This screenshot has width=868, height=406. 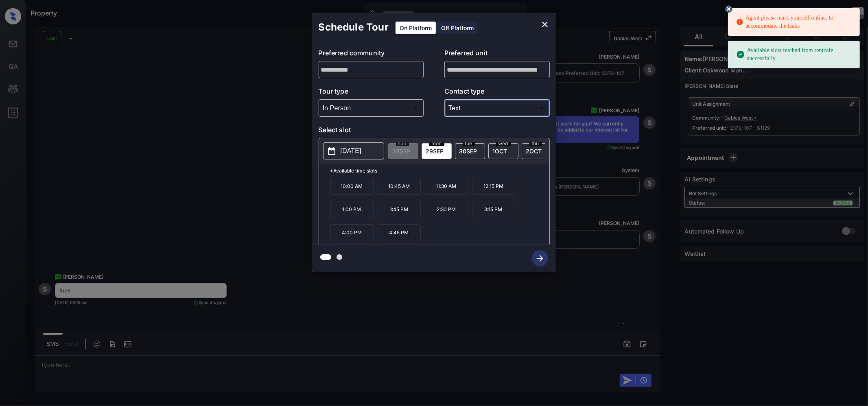 What do you see at coordinates (544, 24) in the screenshot?
I see `button: close` at bounding box center [544, 24].